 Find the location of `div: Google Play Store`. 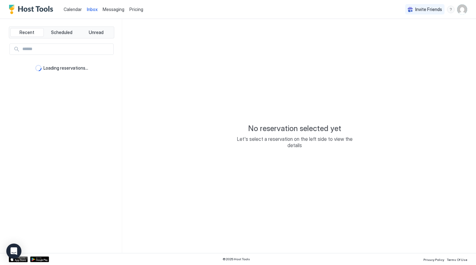

div: Google Play Store is located at coordinates (40, 259).